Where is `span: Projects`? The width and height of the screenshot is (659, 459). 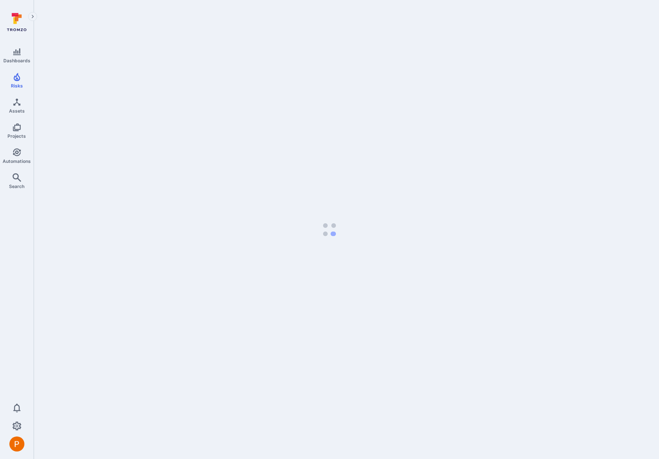 span: Projects is located at coordinates (17, 136).